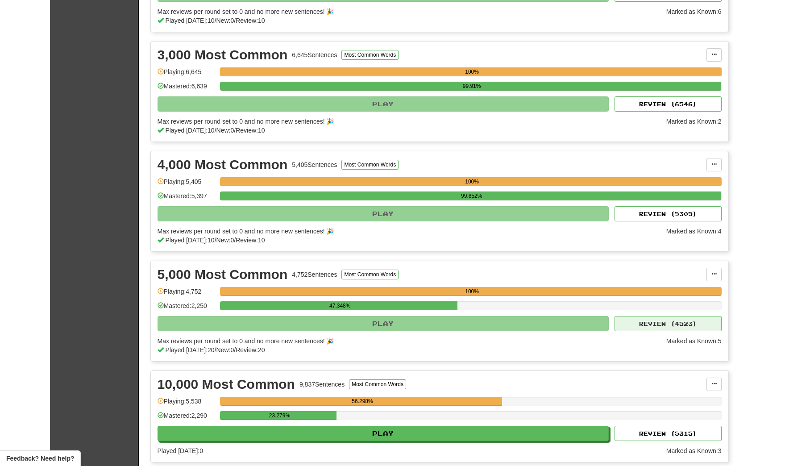  Describe the element at coordinates (472, 86) in the screenshot. I see `div: 99.91%` at that location.